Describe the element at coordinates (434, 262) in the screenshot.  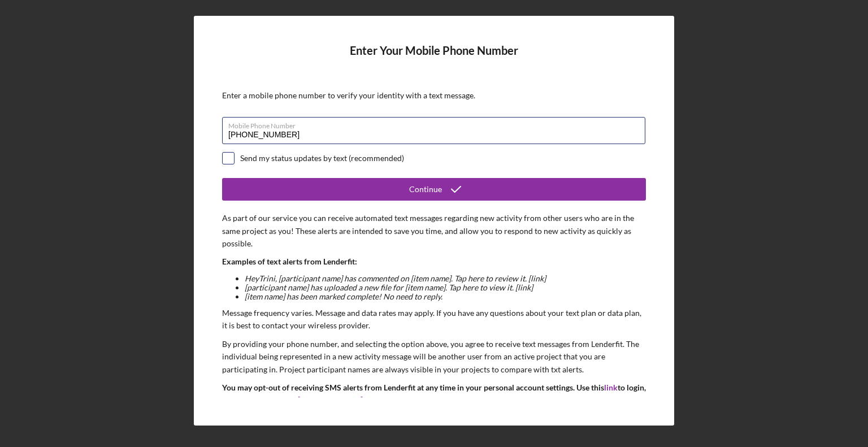
I see `p: Examples of text alerts from Lenderfit:` at that location.